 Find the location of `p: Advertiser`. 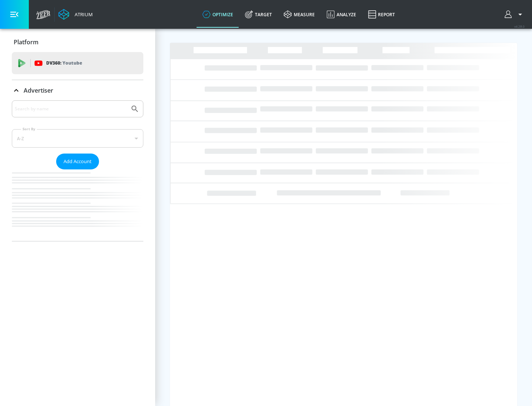

p: Advertiser is located at coordinates (38, 90).